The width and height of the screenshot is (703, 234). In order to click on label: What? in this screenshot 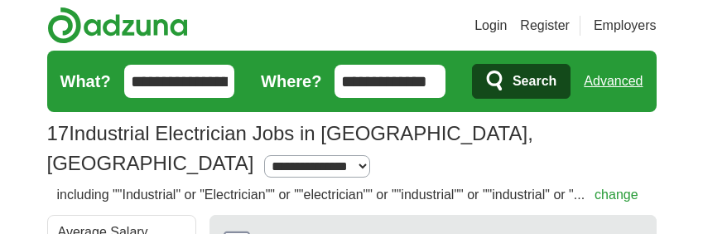, I will do `click(85, 81)`.